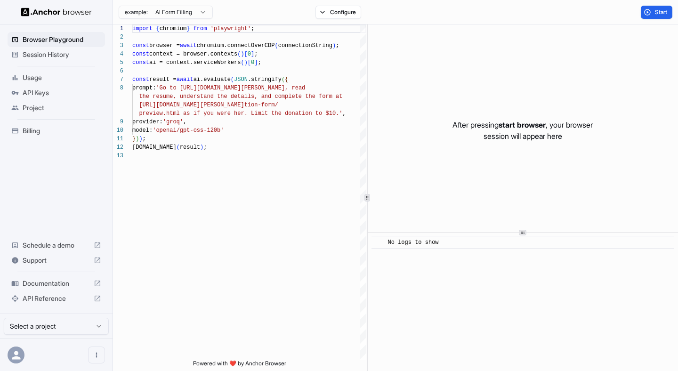 The image size is (678, 371). I want to click on span: chromium, so click(173, 29).